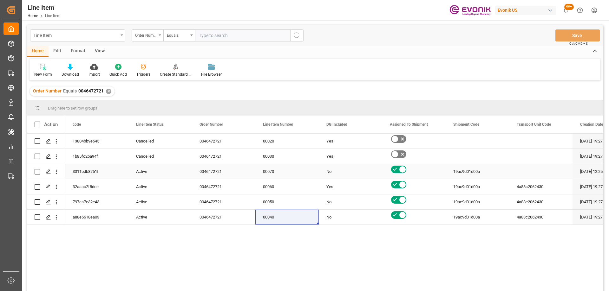  What do you see at coordinates (287, 202) in the screenshot?
I see `div: 00050` at bounding box center [287, 202].